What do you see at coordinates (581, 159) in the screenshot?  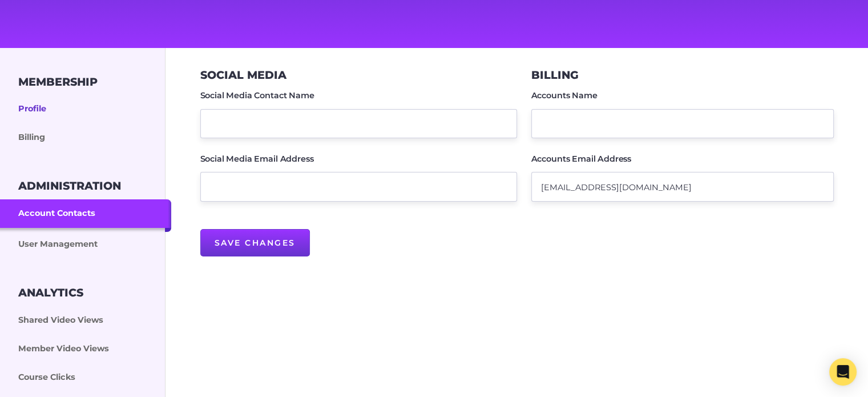 I see `label: Accounts Email Address` at bounding box center [581, 159].